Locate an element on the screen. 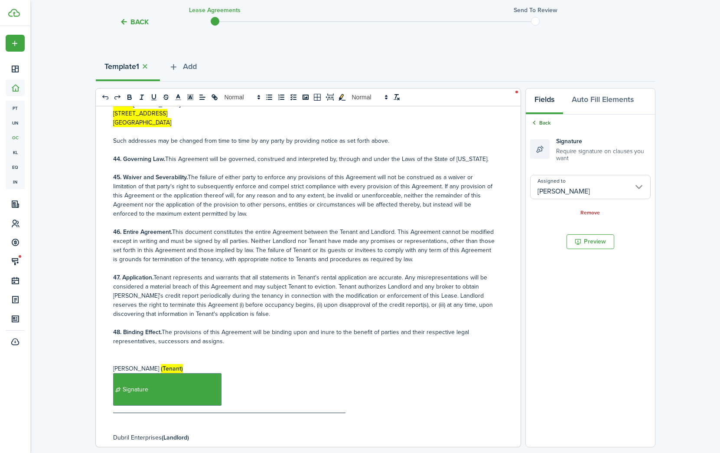  p: Dubril Enterprises is located at coordinates (305, 437).